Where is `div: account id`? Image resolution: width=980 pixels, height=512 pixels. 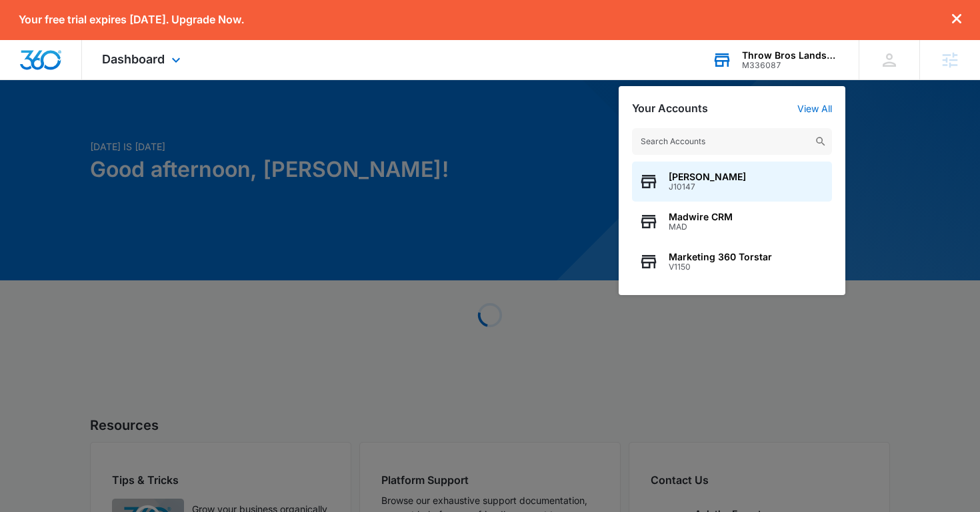
div: account id is located at coordinates (791, 66).